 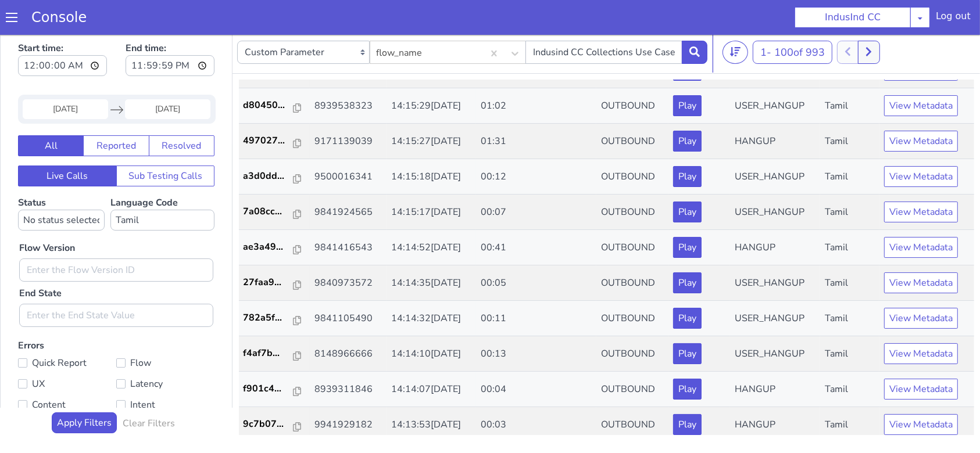 I want to click on label: Latency, so click(x=165, y=352).